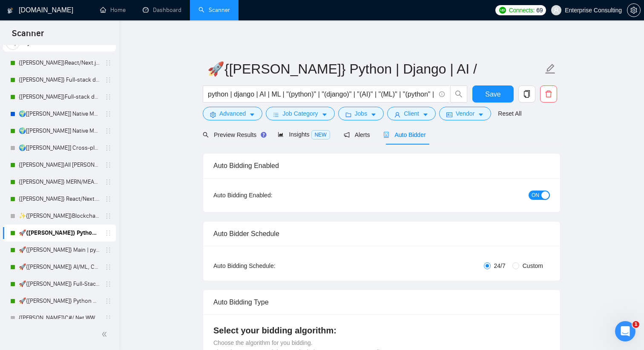 The width and height of the screenshot is (644, 350). I want to click on div: Auto Bidding Schedule:, so click(269, 266).